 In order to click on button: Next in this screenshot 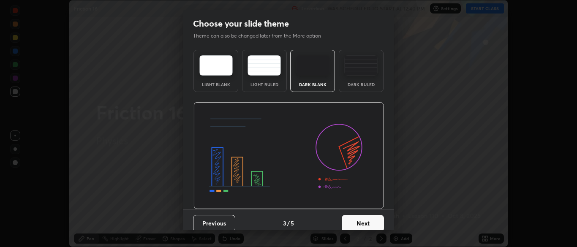, I will do `click(363, 224)`.